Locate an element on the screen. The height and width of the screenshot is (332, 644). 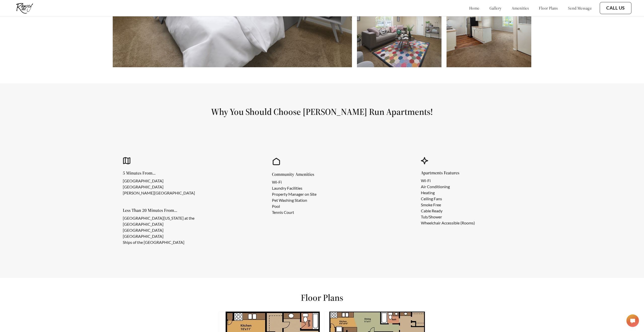
a: send message is located at coordinates (580, 8).